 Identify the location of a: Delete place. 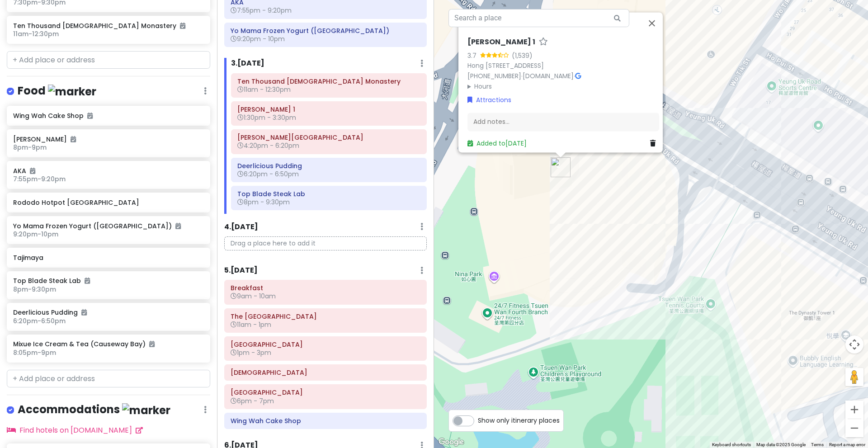
(655, 144).